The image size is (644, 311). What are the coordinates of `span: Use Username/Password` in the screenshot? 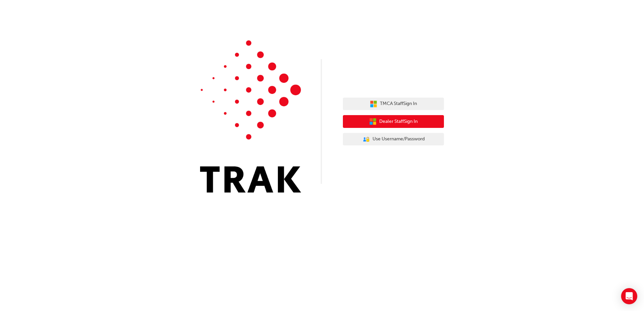 It's located at (398, 139).